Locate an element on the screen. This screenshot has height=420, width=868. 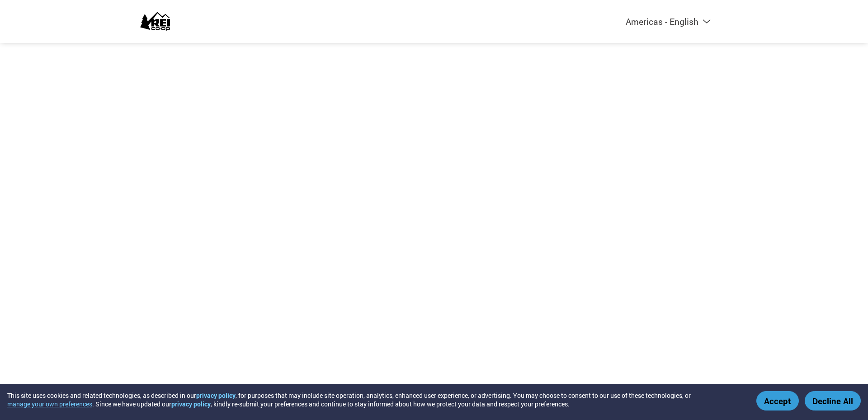
button: Decline All is located at coordinates (832, 401).